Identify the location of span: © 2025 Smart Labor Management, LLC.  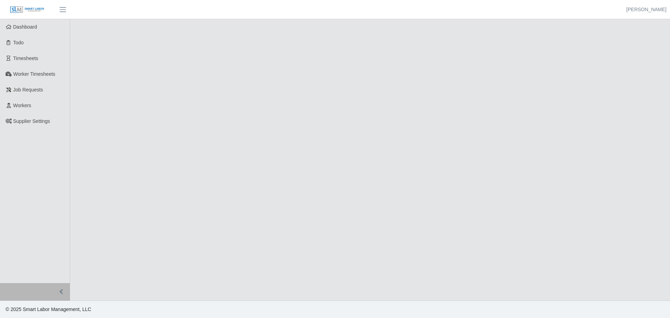
(48, 309).